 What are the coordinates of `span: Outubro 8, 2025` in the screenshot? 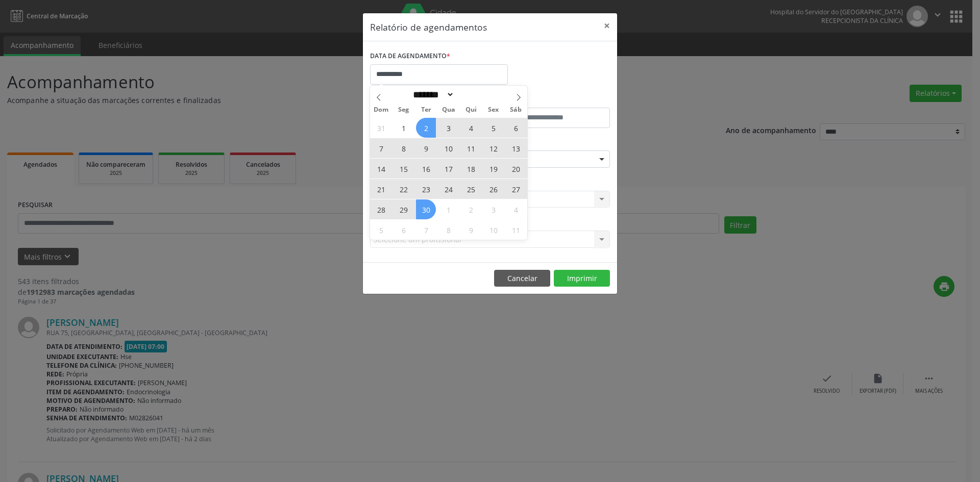 It's located at (448, 229).